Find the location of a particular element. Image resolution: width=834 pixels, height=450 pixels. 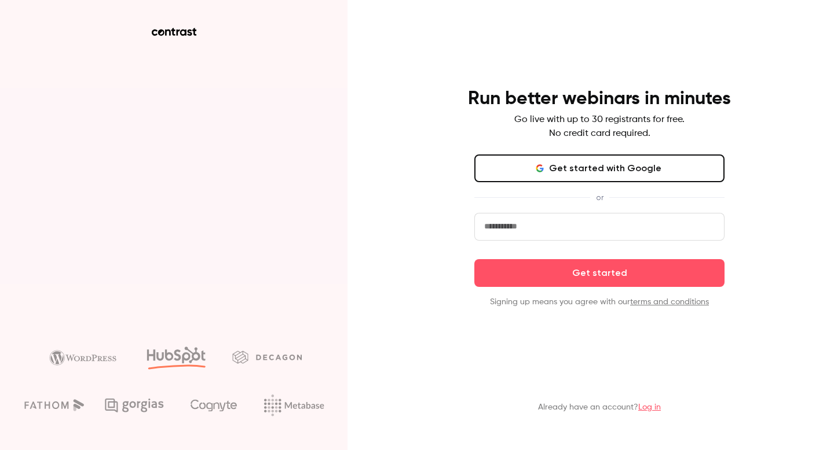

span: or is located at coordinates (599, 197).